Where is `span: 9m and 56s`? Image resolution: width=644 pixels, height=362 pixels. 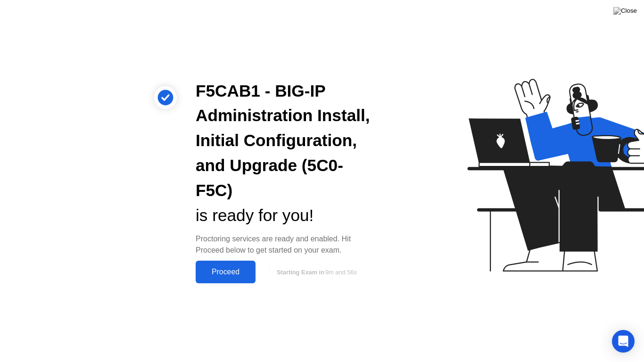
span: 9m and 56s is located at coordinates (341, 272).